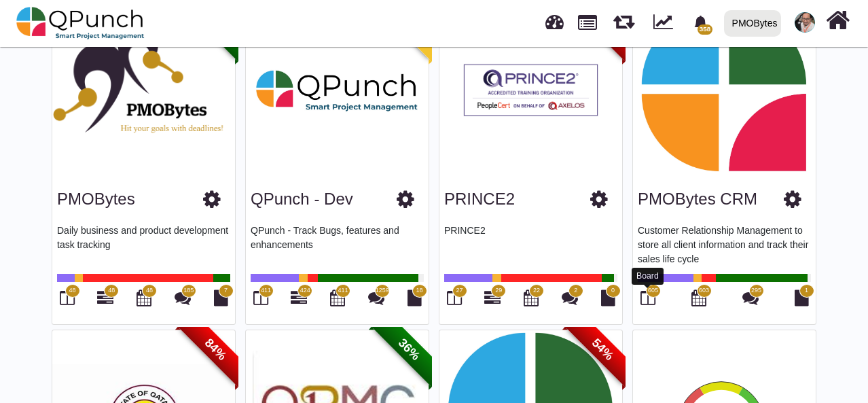  What do you see at coordinates (537, 291) in the screenshot?
I see `span: 22` at bounding box center [537, 291].